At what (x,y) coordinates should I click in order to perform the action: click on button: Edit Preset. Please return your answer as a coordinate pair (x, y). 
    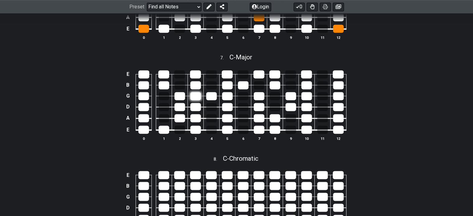
    Looking at the image, I should click on (209, 7).